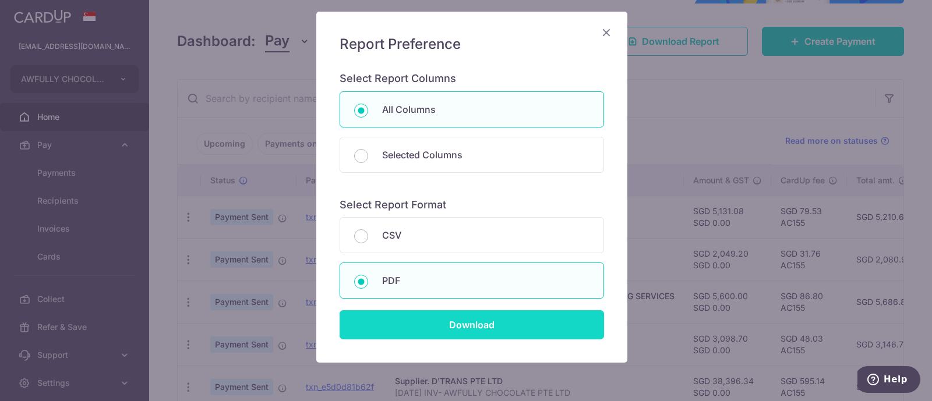 This screenshot has width=932, height=401. What do you see at coordinates (606, 33) in the screenshot?
I see `button: Close` at bounding box center [606, 33].